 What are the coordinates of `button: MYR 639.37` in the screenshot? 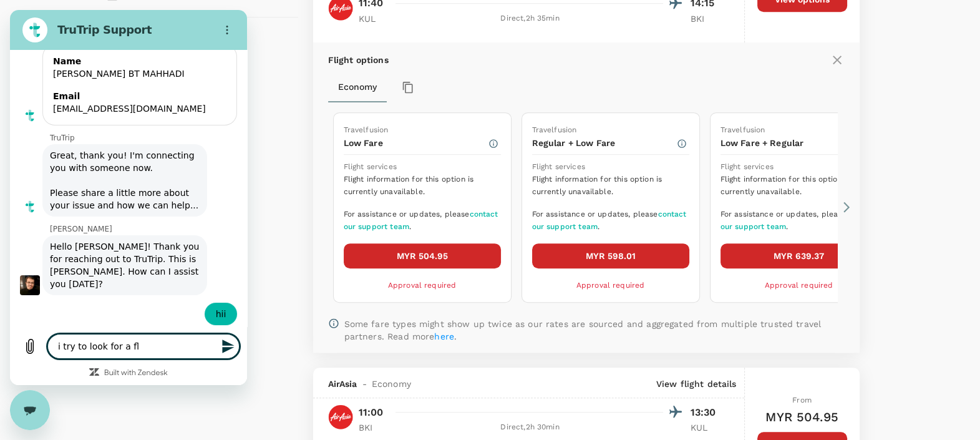 It's located at (799, 256).